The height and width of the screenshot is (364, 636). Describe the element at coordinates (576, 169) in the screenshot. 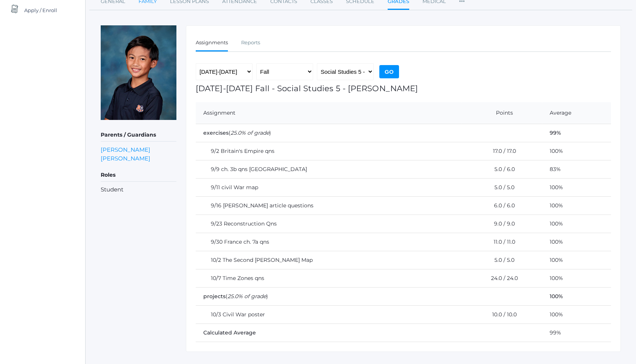

I see `td: 83%` at that location.